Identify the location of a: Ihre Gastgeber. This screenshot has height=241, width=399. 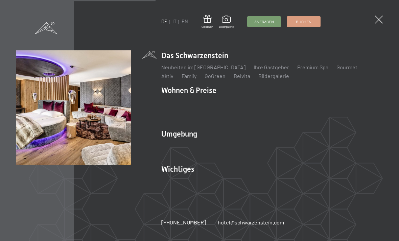
(271, 67).